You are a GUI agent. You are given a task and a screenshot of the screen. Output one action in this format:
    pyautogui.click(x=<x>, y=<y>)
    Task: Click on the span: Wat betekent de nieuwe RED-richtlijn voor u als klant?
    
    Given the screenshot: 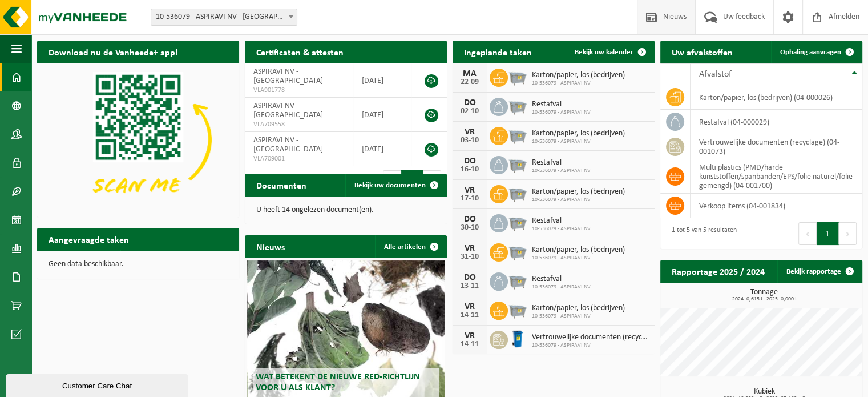 What is the action you would take?
    pyautogui.click(x=337, y=382)
    